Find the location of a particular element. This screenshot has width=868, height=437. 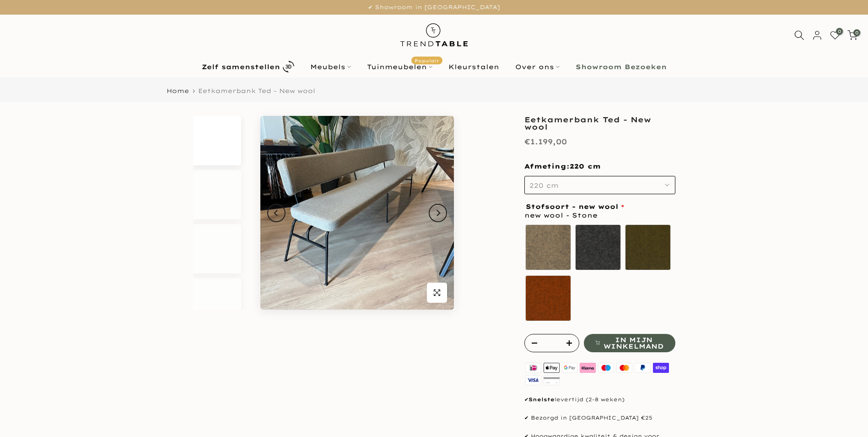

b: Zelf samenstellen is located at coordinates (240, 67).